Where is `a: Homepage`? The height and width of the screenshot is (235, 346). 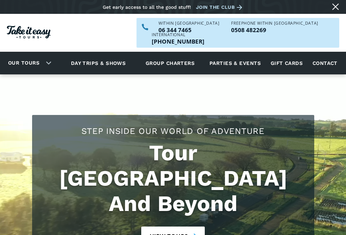 a: Homepage is located at coordinates (29, 33).